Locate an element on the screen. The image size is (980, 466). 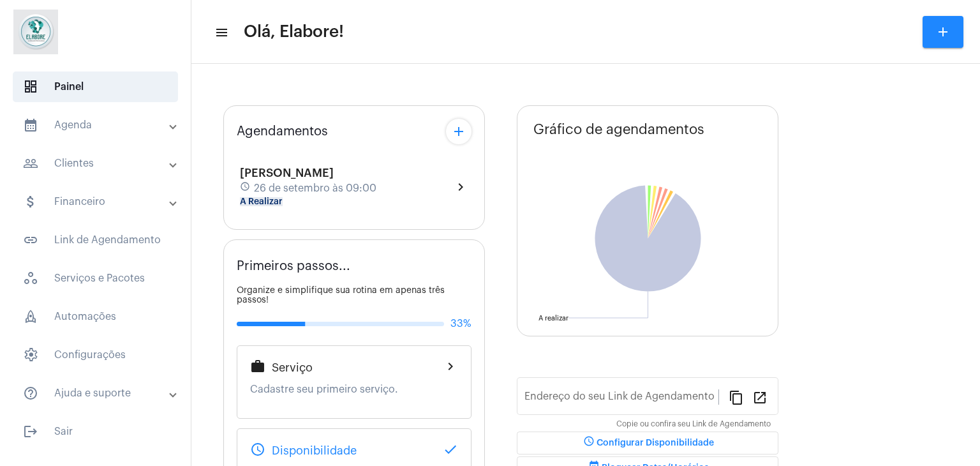
button: Configurar Disponibilidade is located at coordinates (648, 443).